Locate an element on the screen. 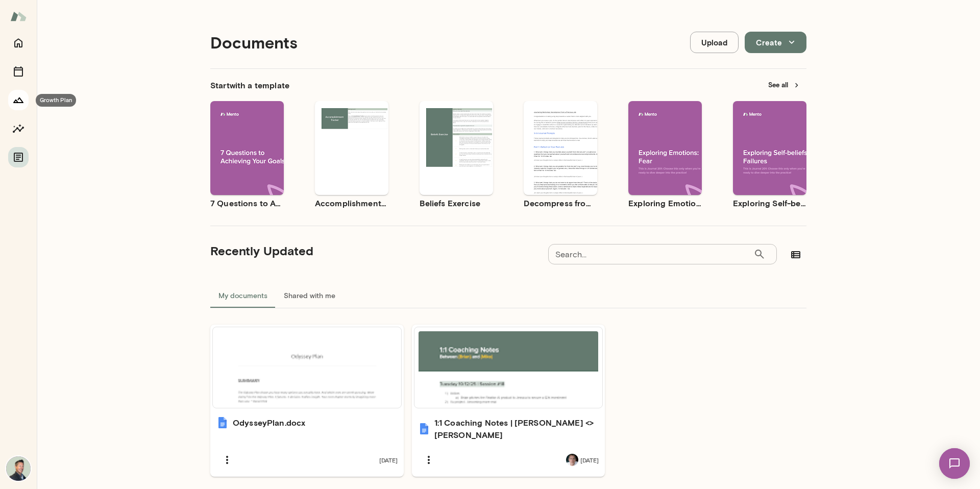  h6: 7 Questions to Achieving Your Goals is located at coordinates (247, 203).